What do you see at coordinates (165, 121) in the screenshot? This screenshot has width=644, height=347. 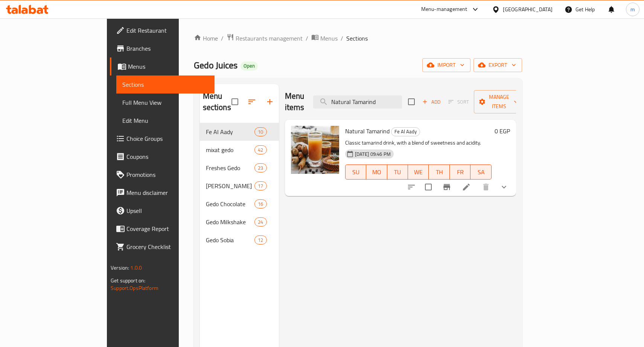 I see `a: Edit Menu` at bounding box center [165, 121].